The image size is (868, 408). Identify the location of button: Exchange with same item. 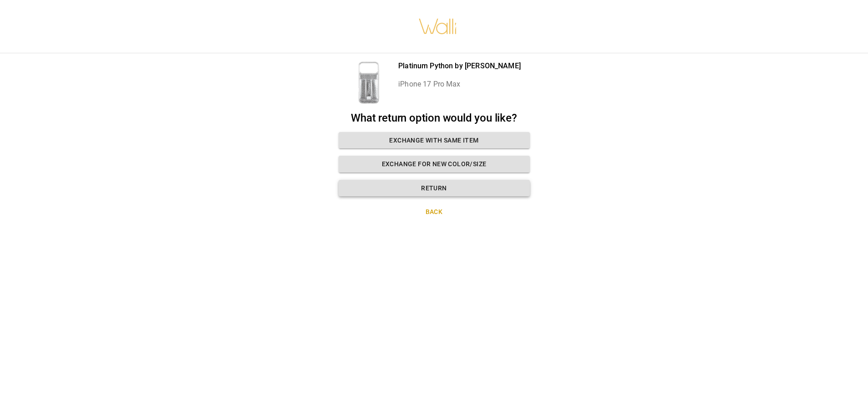
(434, 140).